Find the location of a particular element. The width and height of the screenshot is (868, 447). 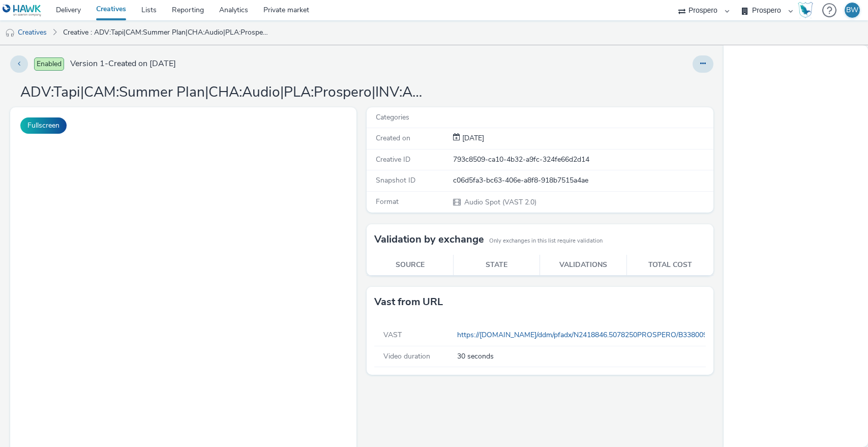

div: BW is located at coordinates (852, 10).